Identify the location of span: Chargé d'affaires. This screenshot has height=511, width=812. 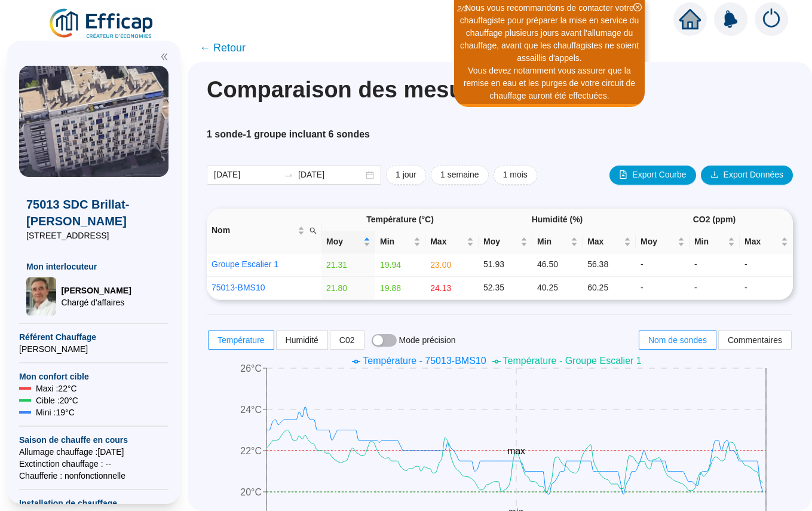
(96, 302).